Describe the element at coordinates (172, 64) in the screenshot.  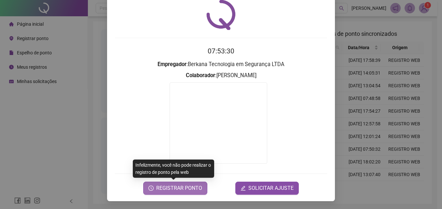
I see `strong: Empregador` at that location.